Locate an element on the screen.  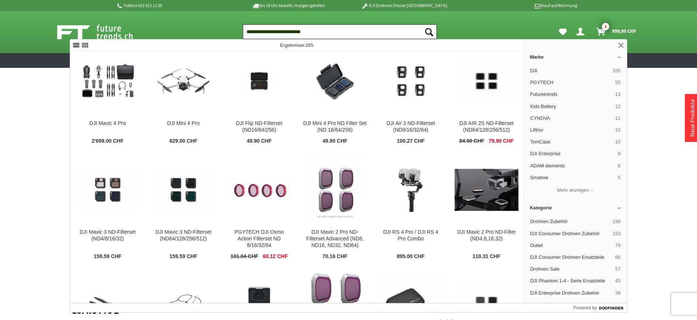
span: DJI is located at coordinates (570, 71).